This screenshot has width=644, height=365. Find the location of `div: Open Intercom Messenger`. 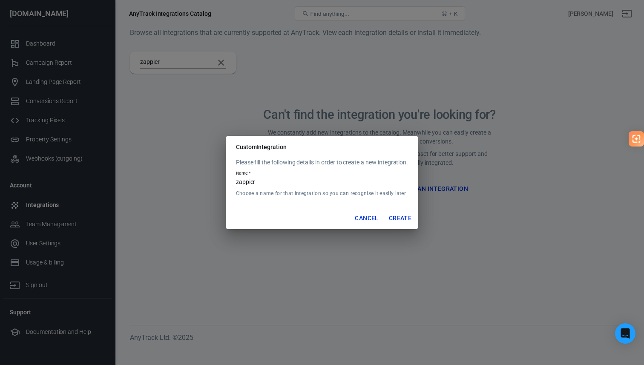

div: Open Intercom Messenger is located at coordinates (625, 333).